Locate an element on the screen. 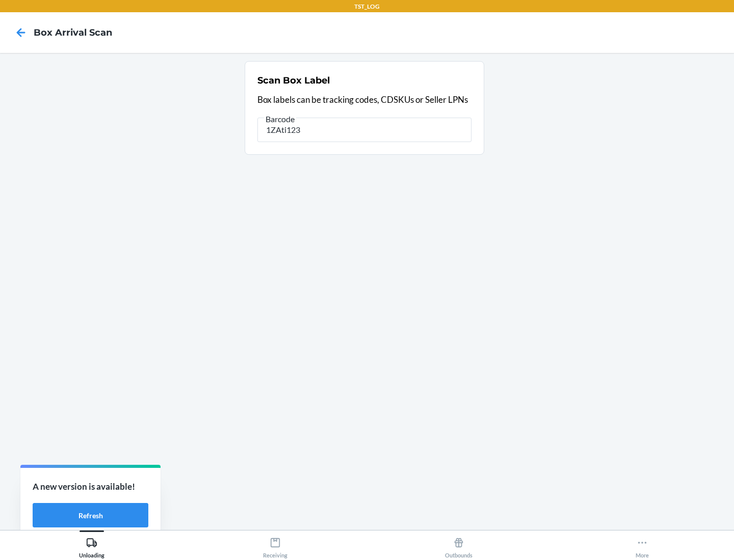  span: Barcode is located at coordinates (280, 119).